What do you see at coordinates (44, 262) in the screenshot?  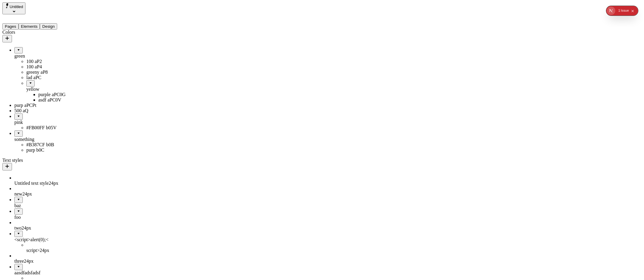 I see `div: three` at bounding box center [44, 262].